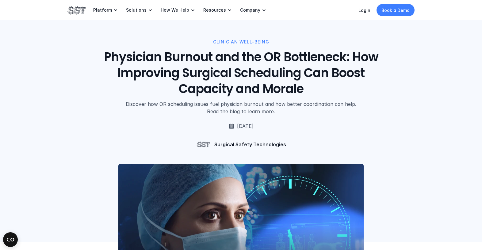 The height and width of the screenshot is (250, 482). What do you see at coordinates (175, 10) in the screenshot?
I see `p: How We Help` at bounding box center [175, 10].